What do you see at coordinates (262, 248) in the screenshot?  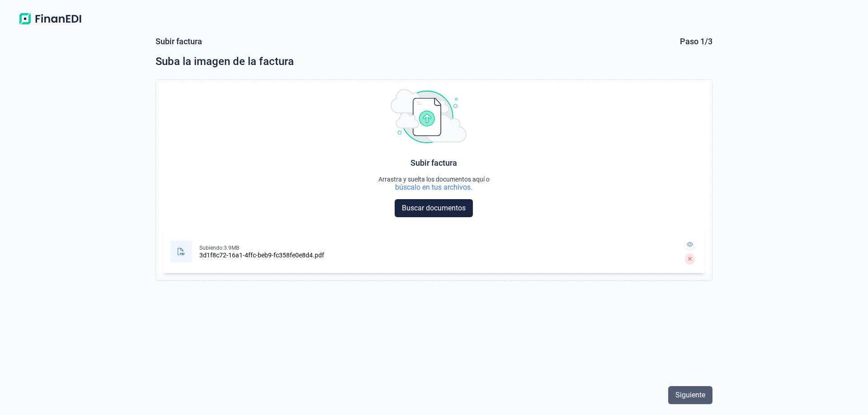 I see `div: Subiendo: 3.9MB` at bounding box center [262, 248].